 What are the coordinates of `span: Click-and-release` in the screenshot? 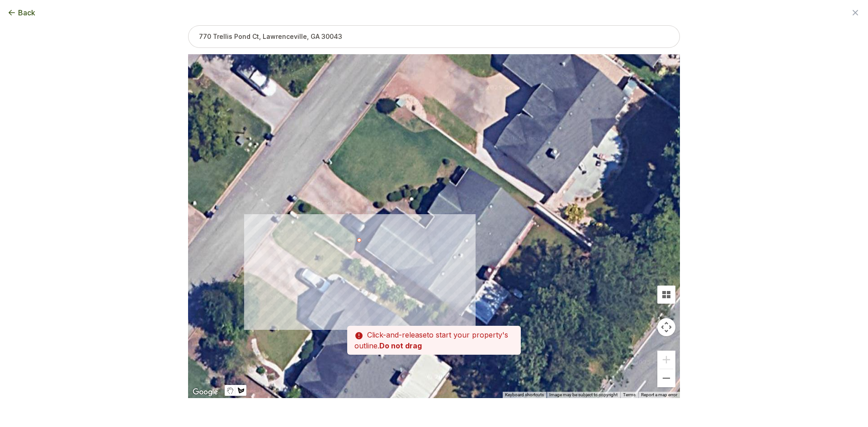 It's located at (397, 336).